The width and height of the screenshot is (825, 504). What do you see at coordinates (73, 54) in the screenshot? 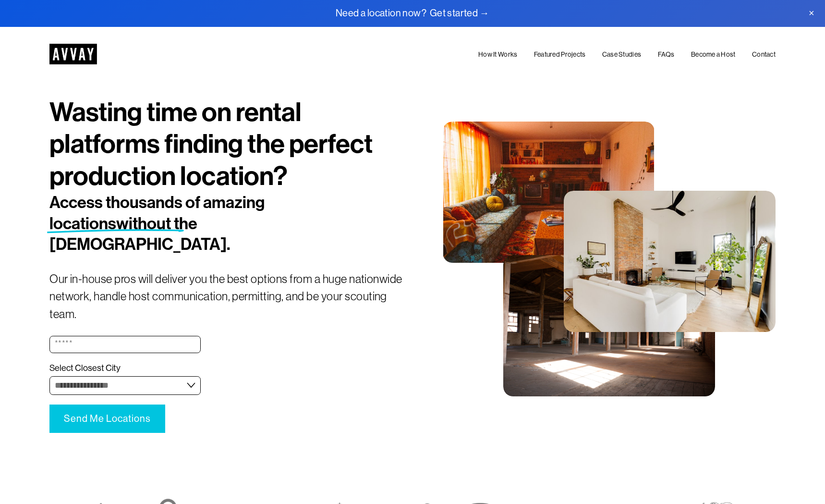
I see `img: AVVAY - The First Nationwide Location Scouting Co.` at bounding box center [73, 54].